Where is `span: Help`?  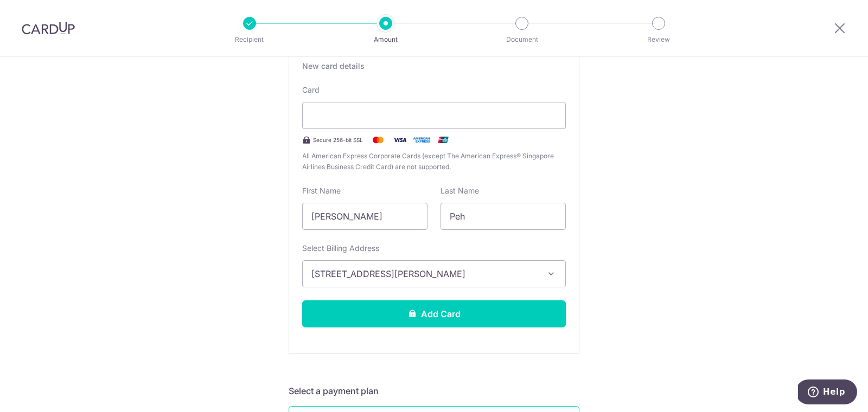 span: Help is located at coordinates (36, 12).